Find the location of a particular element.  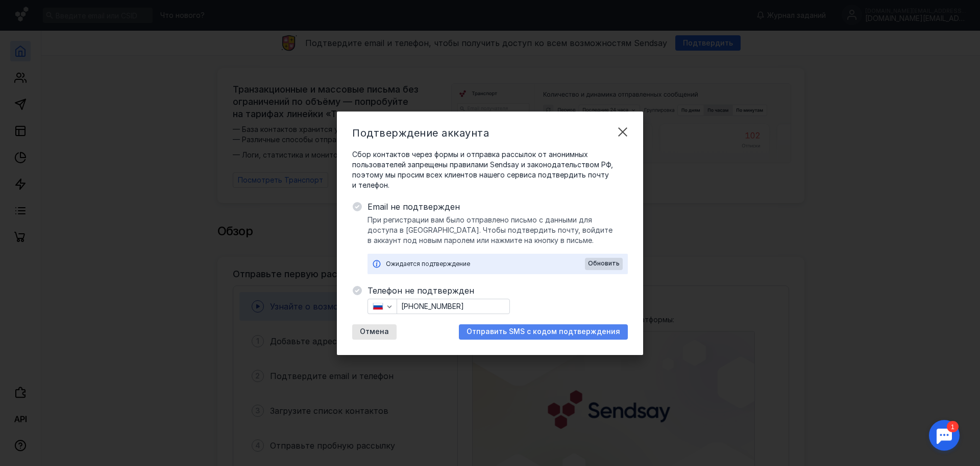

button: Обновить is located at coordinates (604, 264).